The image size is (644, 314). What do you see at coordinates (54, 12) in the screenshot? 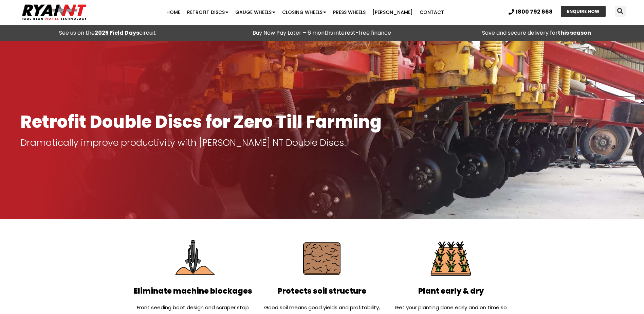
I see `img: Ryan NT logo` at bounding box center [54, 12].